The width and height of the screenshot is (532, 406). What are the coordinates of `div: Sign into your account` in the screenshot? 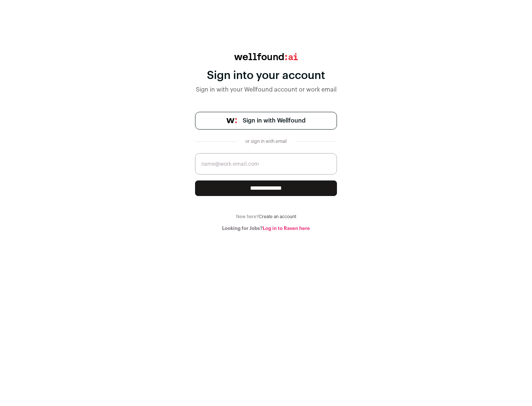 It's located at (266, 75).